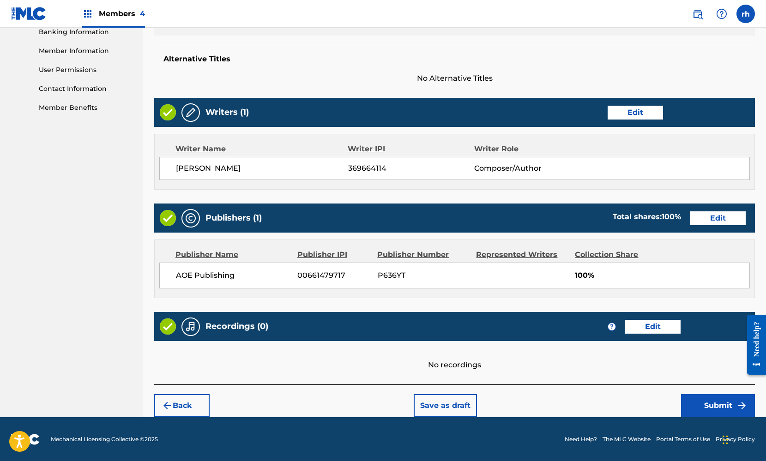 This screenshot has height=461, width=766. What do you see at coordinates (531, 168) in the screenshot?
I see `span: Composer/Author` at bounding box center [531, 168].